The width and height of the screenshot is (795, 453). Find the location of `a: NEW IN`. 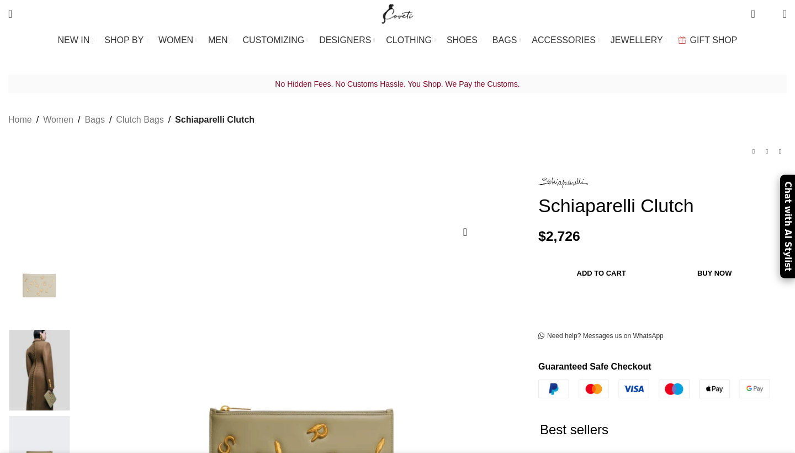

a: NEW IN is located at coordinates (76, 40).